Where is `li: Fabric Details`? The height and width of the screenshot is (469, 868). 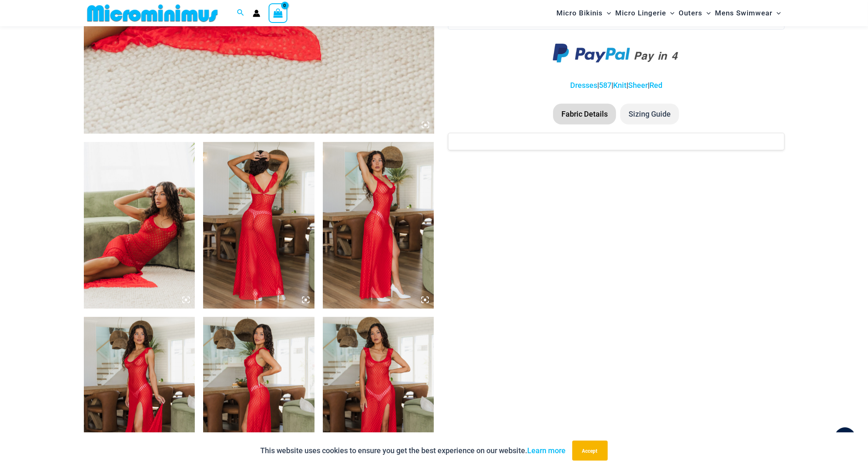 li: Fabric Details is located at coordinates (584, 114).